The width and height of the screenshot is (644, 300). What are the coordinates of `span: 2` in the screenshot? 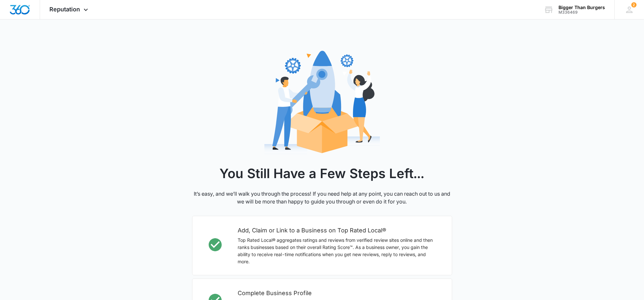 It's located at (634, 5).